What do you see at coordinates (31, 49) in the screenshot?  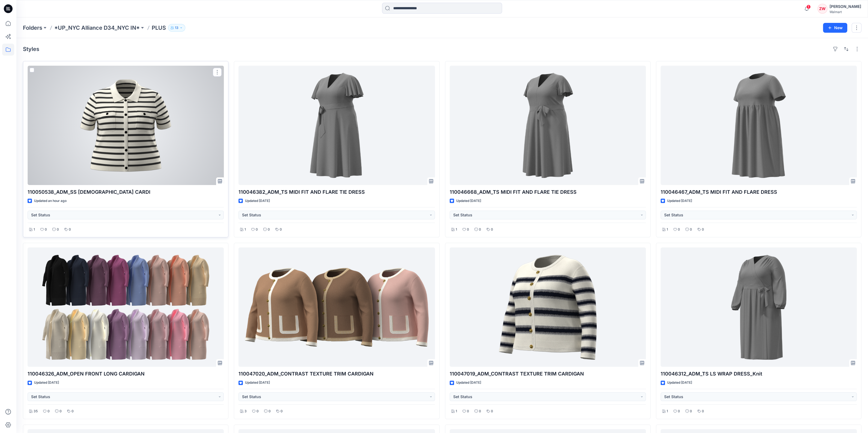 I see `h4: Styles` at bounding box center [31, 49].